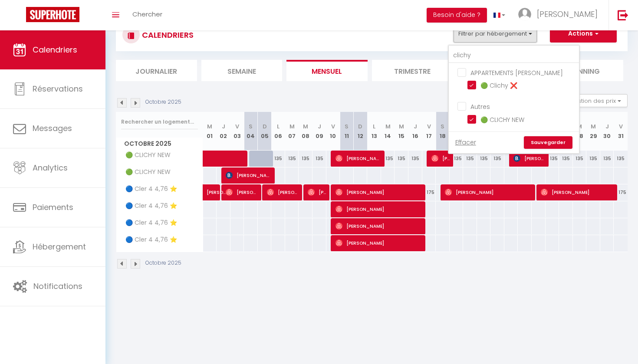 This screenshot has height=364, width=638. What do you see at coordinates (623, 15) in the screenshot?
I see `img: logout` at bounding box center [623, 15].